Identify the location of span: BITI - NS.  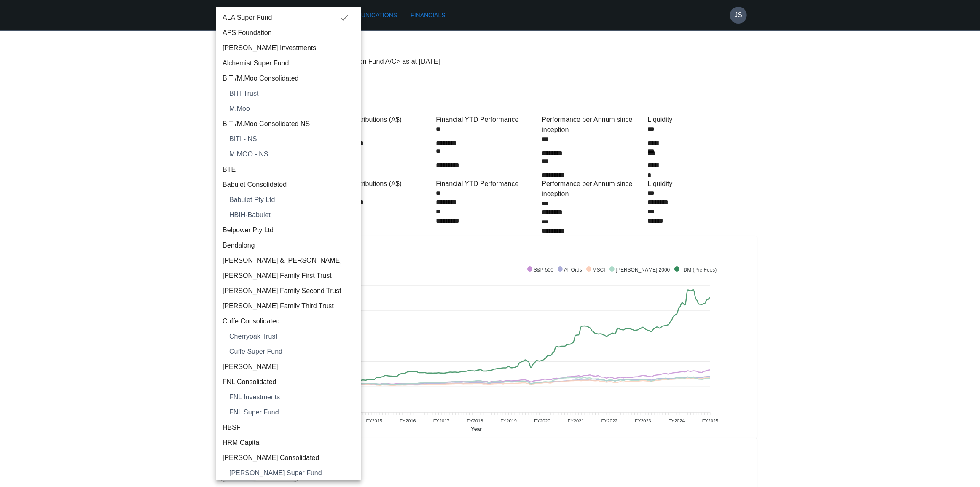
(292, 139).